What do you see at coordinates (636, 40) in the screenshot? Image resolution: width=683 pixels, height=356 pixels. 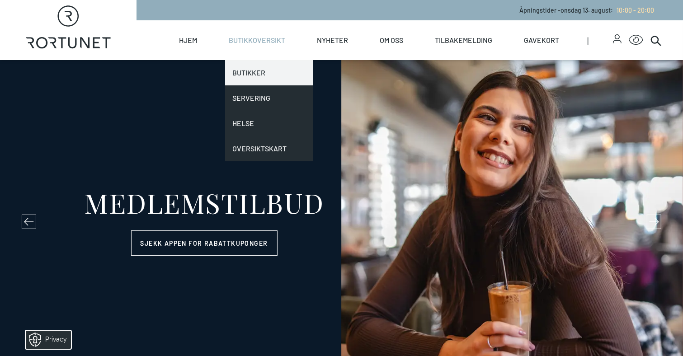 I see `button: Open Accessibility Menu` at bounding box center [636, 40].